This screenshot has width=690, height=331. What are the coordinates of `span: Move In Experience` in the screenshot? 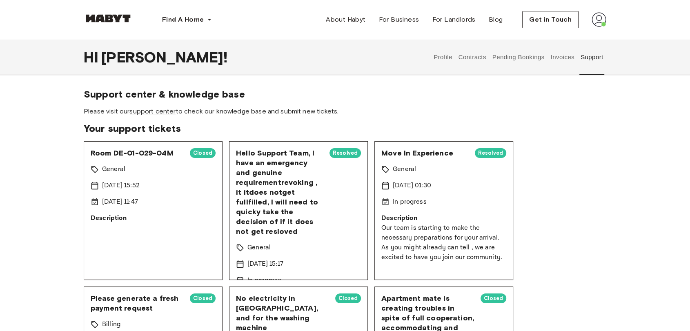 It's located at (424, 153).